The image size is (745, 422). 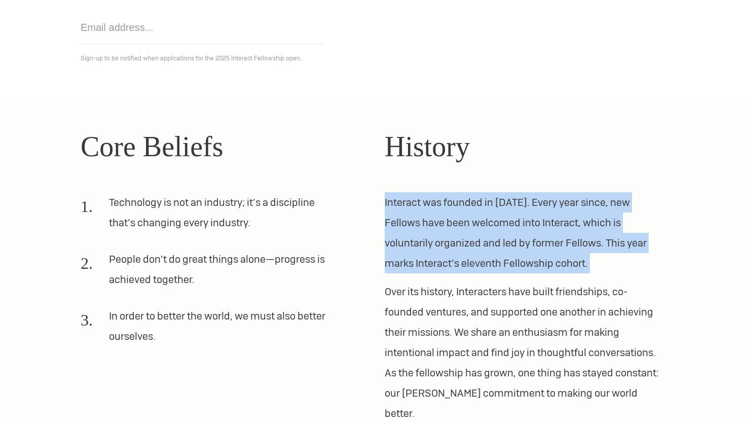 What do you see at coordinates (525, 147) in the screenshot?
I see `h2: History` at bounding box center [525, 147].